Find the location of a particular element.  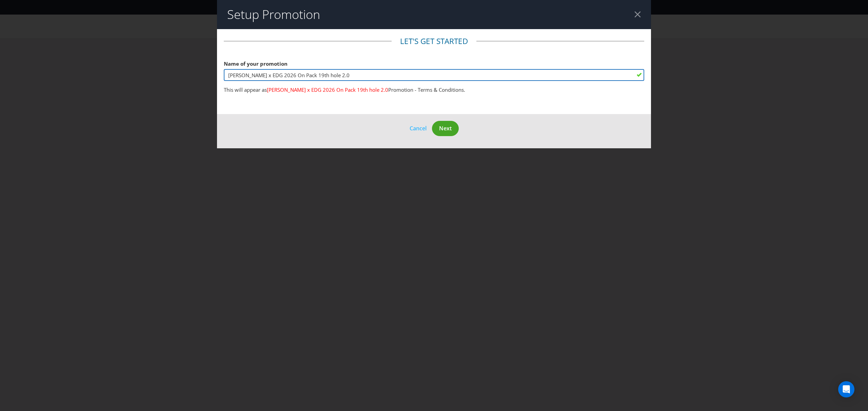

div: Open Intercom Messenger is located at coordinates (846, 389).